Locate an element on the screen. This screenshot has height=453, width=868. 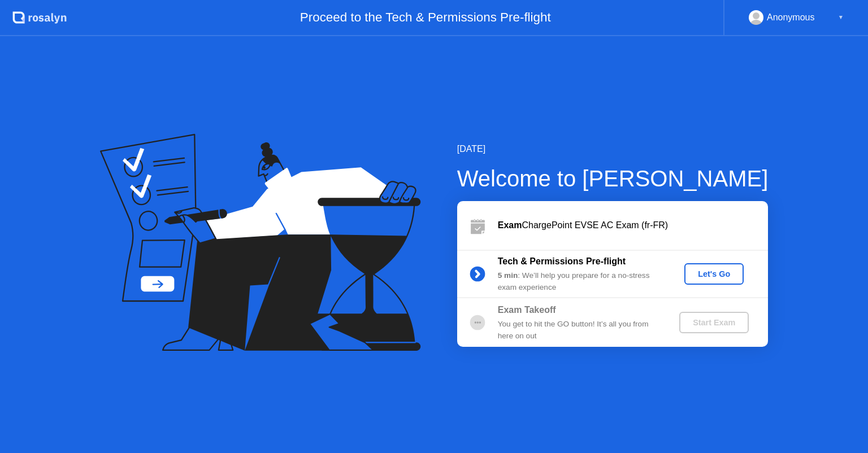
button: Let's Go is located at coordinates (714, 274).